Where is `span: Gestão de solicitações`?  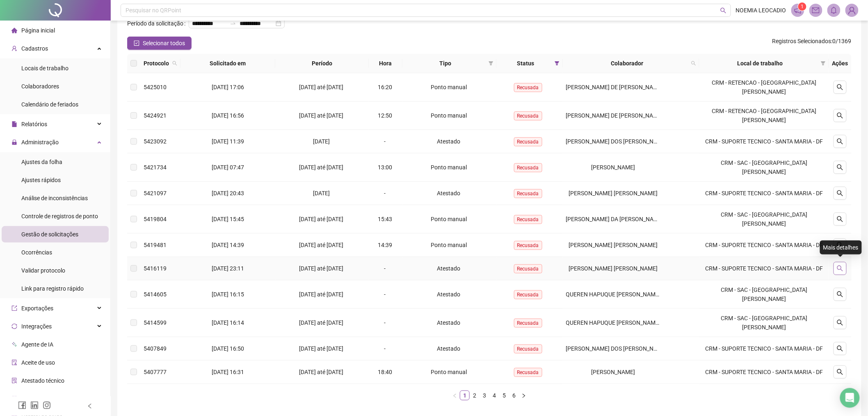 span: Gestão de solicitações is located at coordinates (50, 234).